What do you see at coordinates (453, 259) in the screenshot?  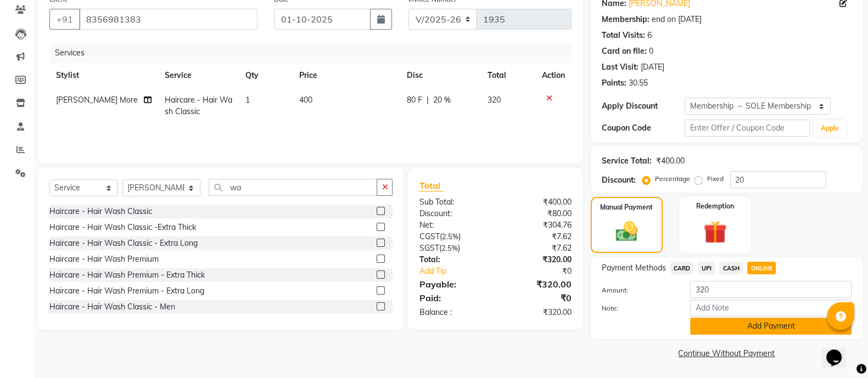 I see `div: Total:` at bounding box center [453, 259].